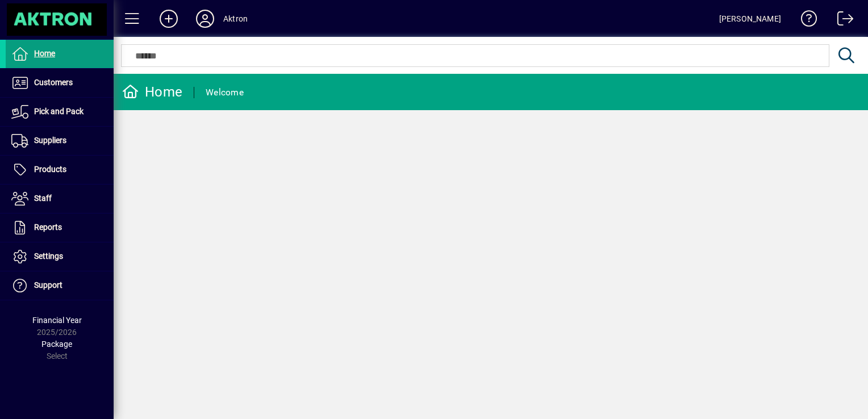 This screenshot has width=868, height=419. What do you see at coordinates (60, 170) in the screenshot?
I see `a: Products` at bounding box center [60, 170].